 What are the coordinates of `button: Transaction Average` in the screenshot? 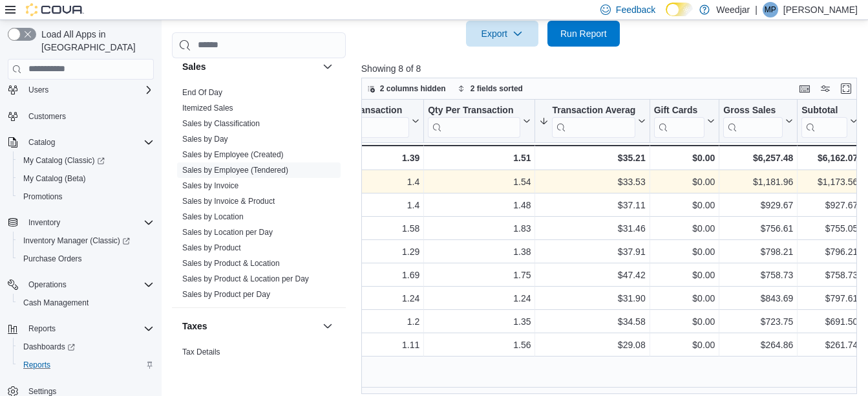 It's located at (592, 120).